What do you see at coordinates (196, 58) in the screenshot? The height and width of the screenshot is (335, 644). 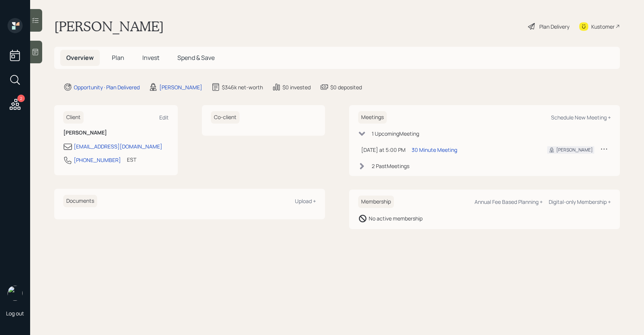 I see `span: Spend & Save` at bounding box center [196, 58].